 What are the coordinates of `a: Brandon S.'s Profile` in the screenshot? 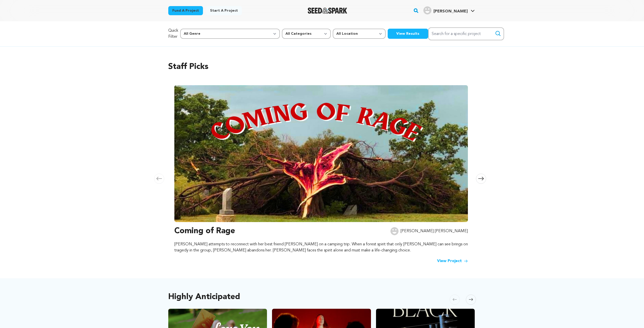 It's located at (449, 10).